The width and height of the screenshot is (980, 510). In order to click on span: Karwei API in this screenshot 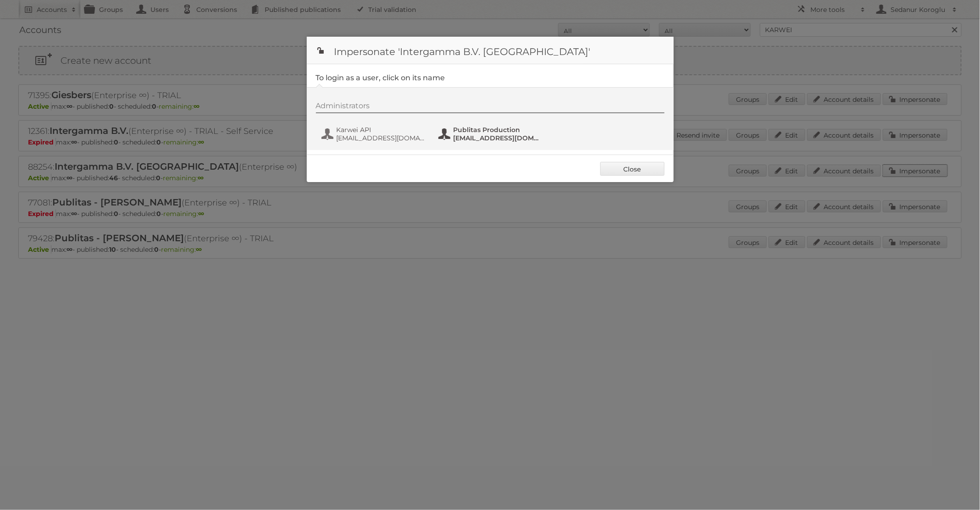, I will do `click(381, 130)`.